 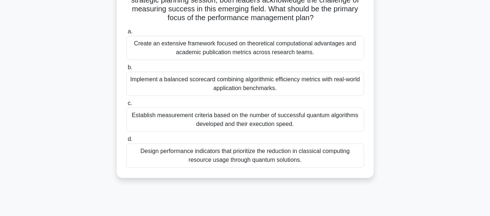 What do you see at coordinates (130, 67) in the screenshot?
I see `span: b.` at bounding box center [130, 67].